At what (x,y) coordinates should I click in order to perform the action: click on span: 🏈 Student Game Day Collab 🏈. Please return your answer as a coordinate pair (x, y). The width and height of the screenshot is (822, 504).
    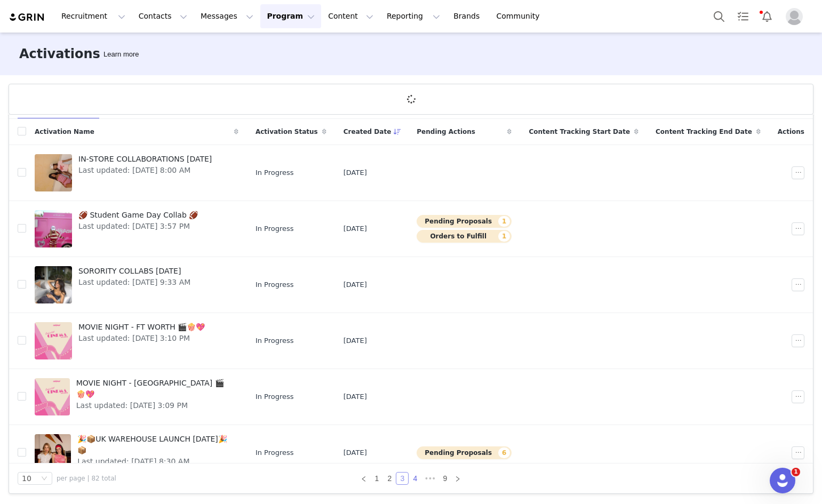
    Looking at the image, I should click on (138, 215).